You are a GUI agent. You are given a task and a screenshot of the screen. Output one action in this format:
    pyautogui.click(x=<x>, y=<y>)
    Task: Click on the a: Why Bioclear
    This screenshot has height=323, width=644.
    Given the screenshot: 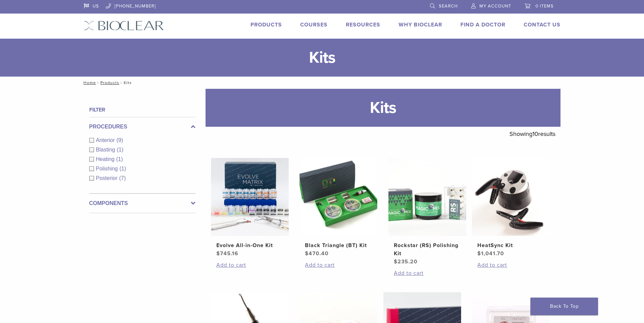 What is the action you would take?
    pyautogui.click(x=420, y=25)
    